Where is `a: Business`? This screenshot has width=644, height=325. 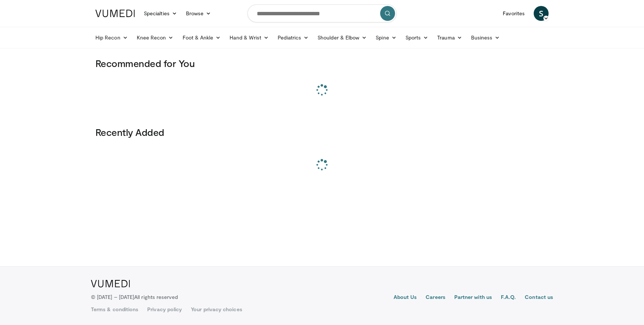
a: Business is located at coordinates (485, 37).